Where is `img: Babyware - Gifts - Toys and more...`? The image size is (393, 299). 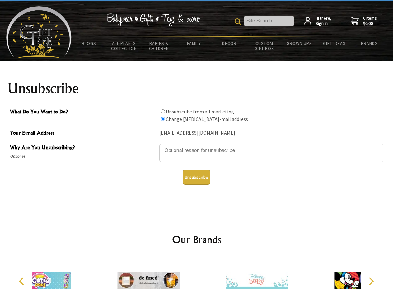 img: Babyware - Gifts - Toys and more... is located at coordinates (39, 32).